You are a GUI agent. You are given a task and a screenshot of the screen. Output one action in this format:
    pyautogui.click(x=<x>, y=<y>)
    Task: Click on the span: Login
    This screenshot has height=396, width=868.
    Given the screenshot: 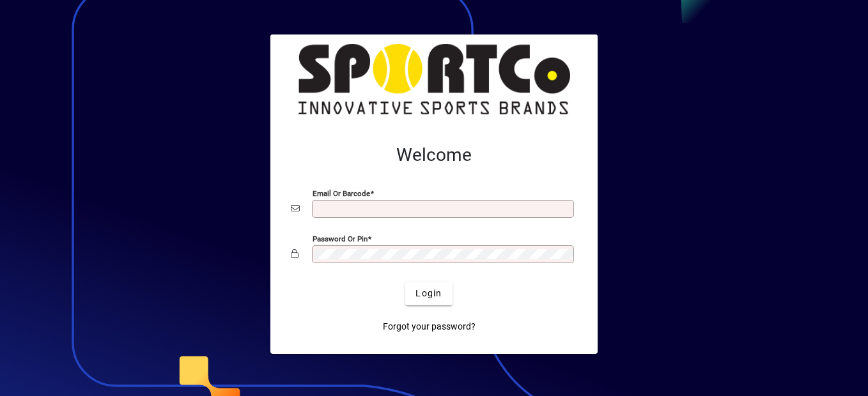 What is the action you would take?
    pyautogui.click(x=428, y=293)
    